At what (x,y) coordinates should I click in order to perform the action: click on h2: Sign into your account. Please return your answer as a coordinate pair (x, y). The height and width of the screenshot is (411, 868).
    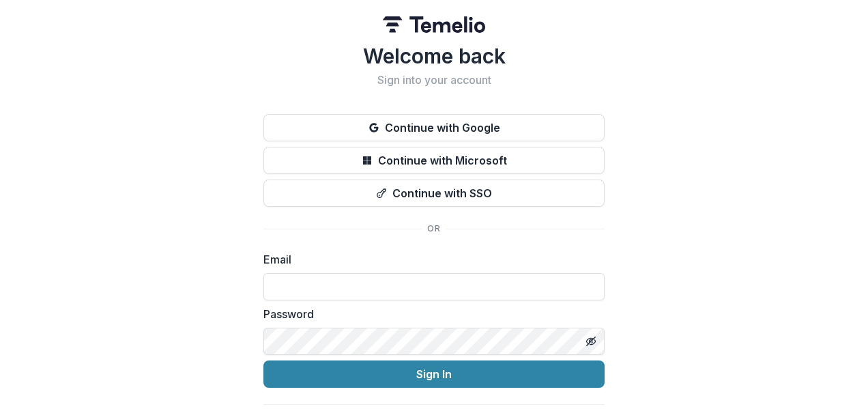
    Looking at the image, I should click on (434, 80).